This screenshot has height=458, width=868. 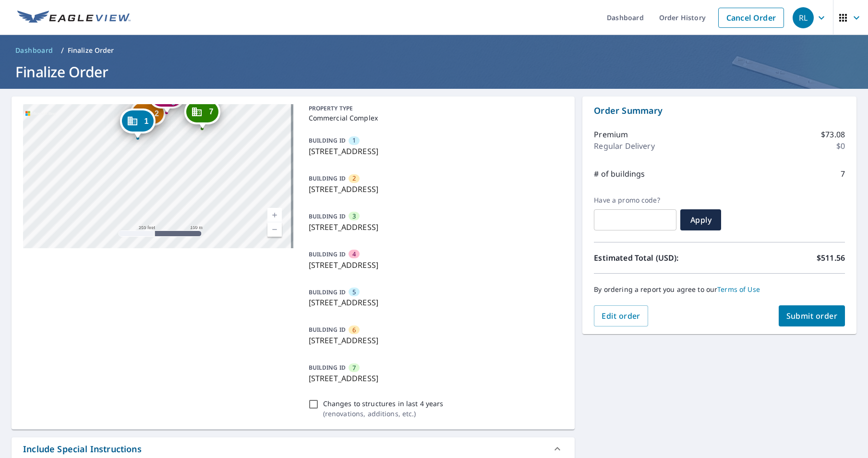 What do you see at coordinates (275, 229) in the screenshot?
I see `a: Current Level 17, Zoom Out` at bounding box center [275, 229].